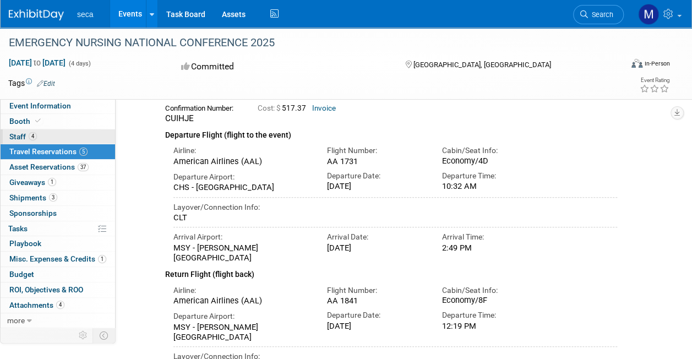  I want to click on a: Attachments4, so click(58, 305).